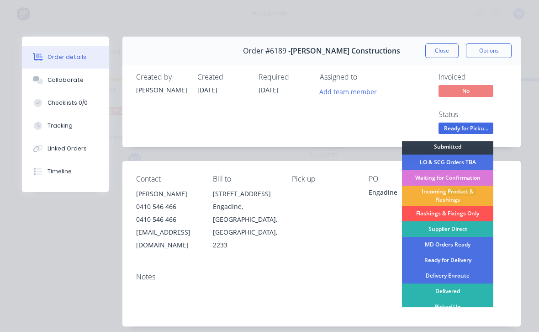 The height and width of the screenshot is (332, 539). Describe the element at coordinates (466, 90) in the screenshot. I see `span: No` at that location.